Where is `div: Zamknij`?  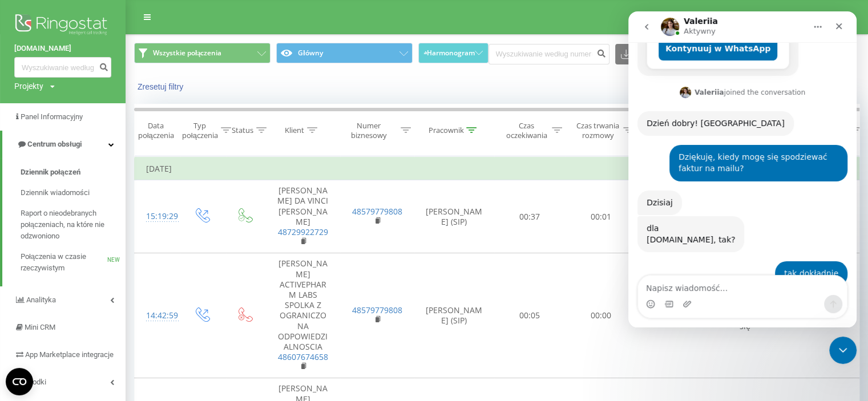
div: Zamknij is located at coordinates (211, 15).